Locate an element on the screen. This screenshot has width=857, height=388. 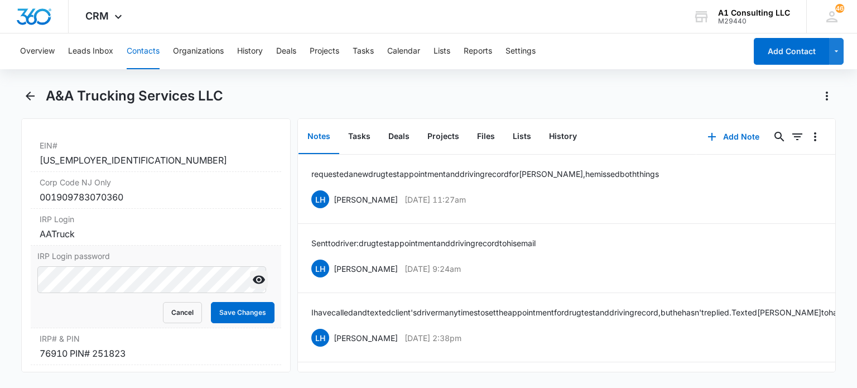
button: Overflow Menu is located at coordinates (815, 137).